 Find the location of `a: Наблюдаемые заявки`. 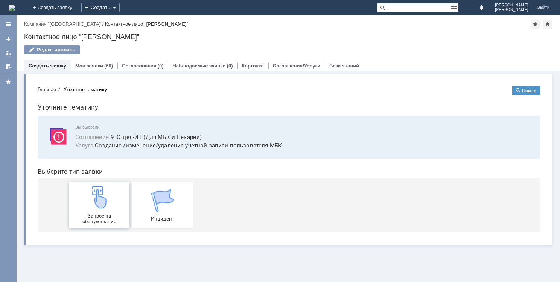

a: Наблюдаемые заявки is located at coordinates (199, 65).